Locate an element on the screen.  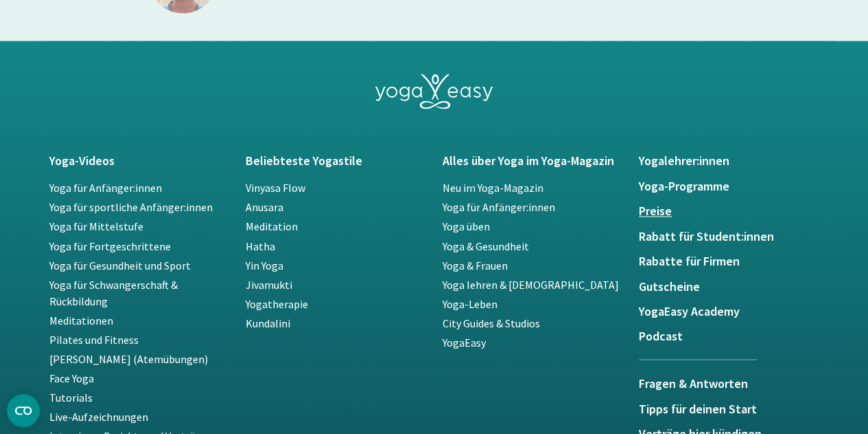
a: YogaEasy is located at coordinates (464, 341).